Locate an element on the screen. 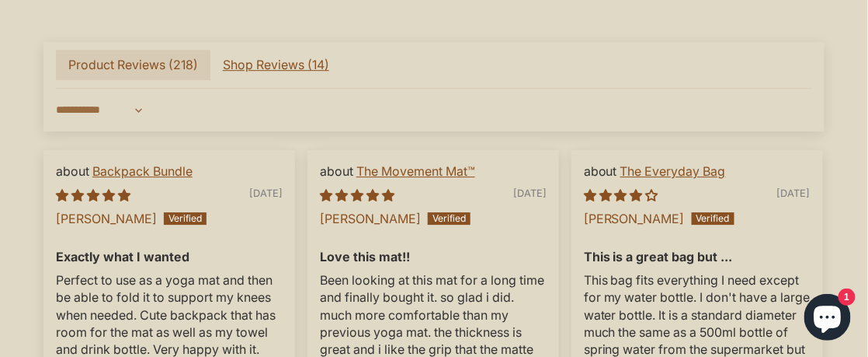 The image size is (868, 357). a: The Everyday Bag is located at coordinates (673, 171).